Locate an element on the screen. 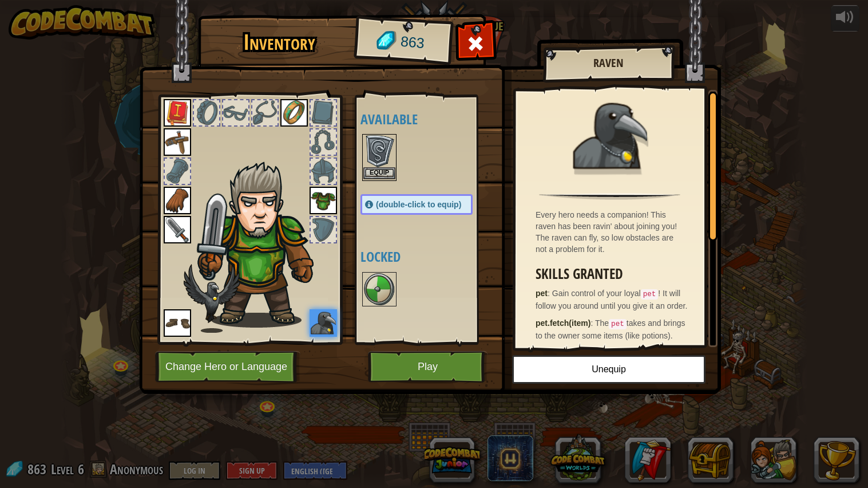 This screenshot has width=868, height=488. span: (double-click to equip) is located at coordinates (419, 204).